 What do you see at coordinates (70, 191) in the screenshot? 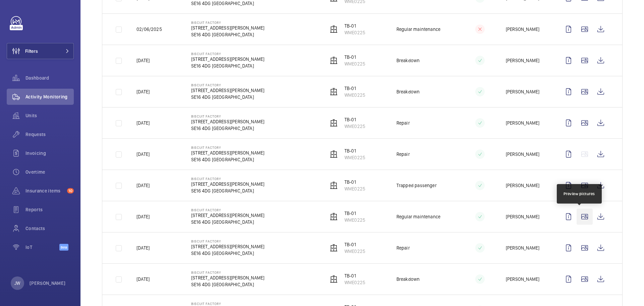
I see `span: 10` at bounding box center [70, 191].